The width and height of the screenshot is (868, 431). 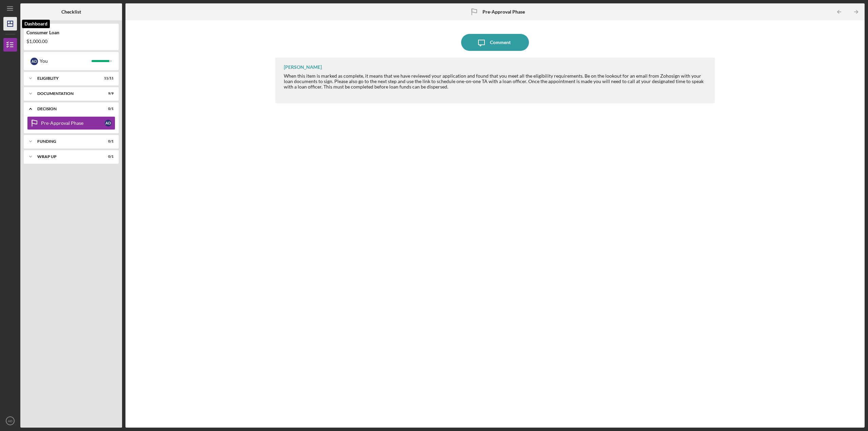 I want to click on text: AD, so click(x=10, y=421).